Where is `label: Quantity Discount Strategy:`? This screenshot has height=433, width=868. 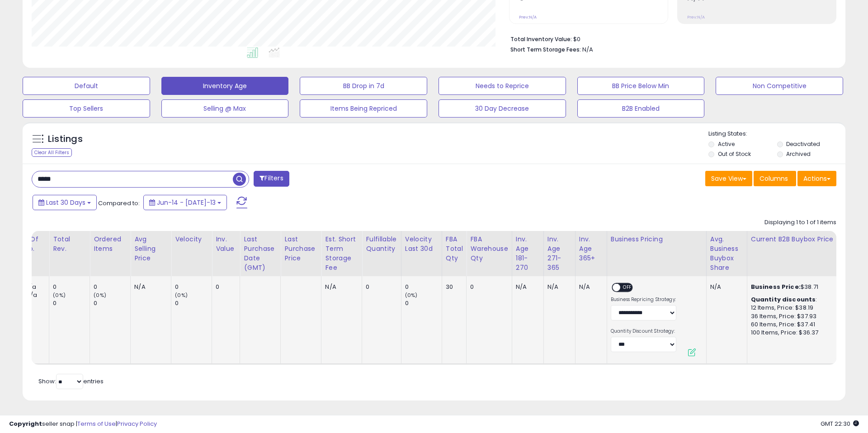
label: Quantity Discount Strategy: is located at coordinates (644, 331).